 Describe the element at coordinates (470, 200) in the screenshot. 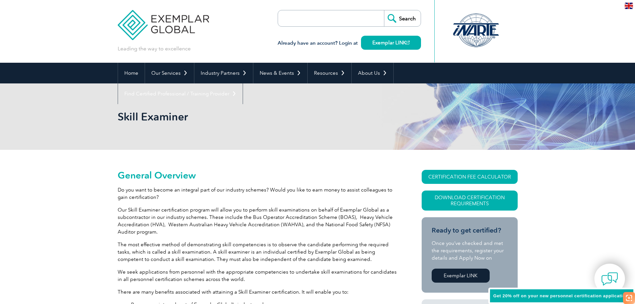

I see `a: Download Certification Requirements` at that location.